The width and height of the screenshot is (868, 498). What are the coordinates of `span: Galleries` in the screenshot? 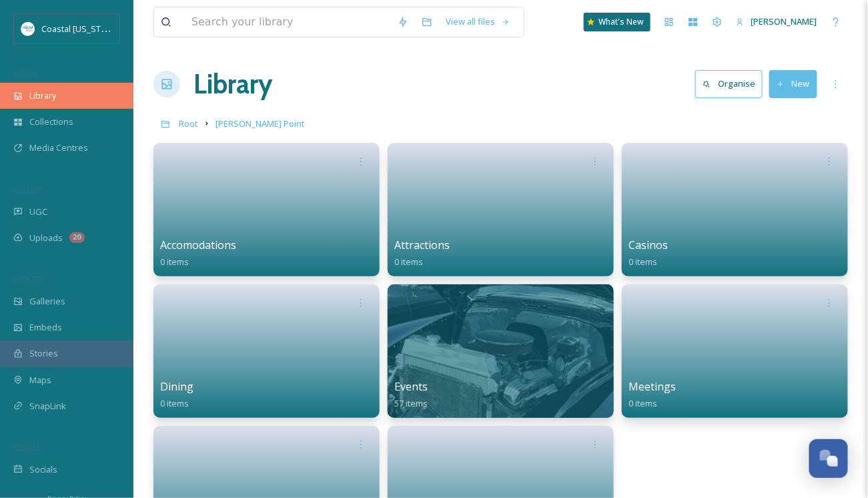 It's located at (48, 301).